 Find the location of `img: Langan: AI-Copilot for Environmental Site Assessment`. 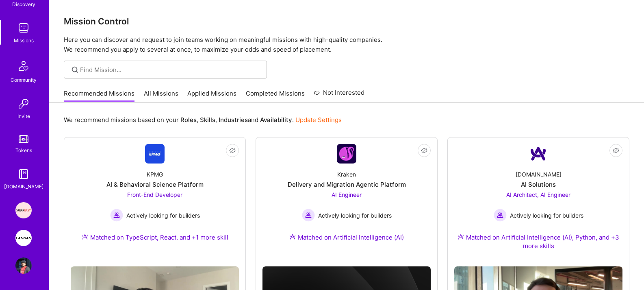

img: Langan: AI-Copilot for Environmental Site Assessment is located at coordinates (24, 238).